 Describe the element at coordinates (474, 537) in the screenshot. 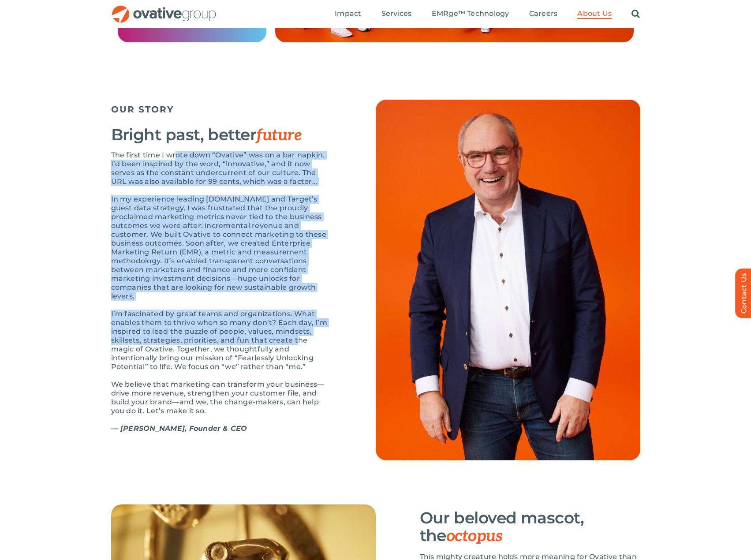

I see `span: octopus` at that location.